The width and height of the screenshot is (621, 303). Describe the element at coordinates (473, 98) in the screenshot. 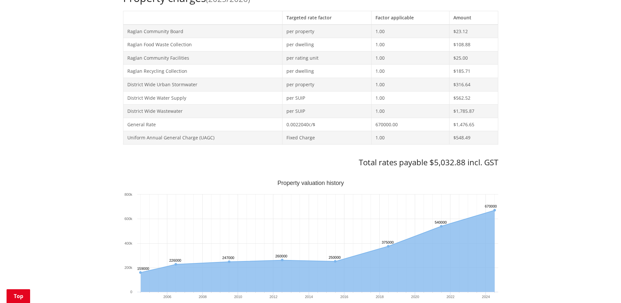

I see `td: $562.52` at that location.